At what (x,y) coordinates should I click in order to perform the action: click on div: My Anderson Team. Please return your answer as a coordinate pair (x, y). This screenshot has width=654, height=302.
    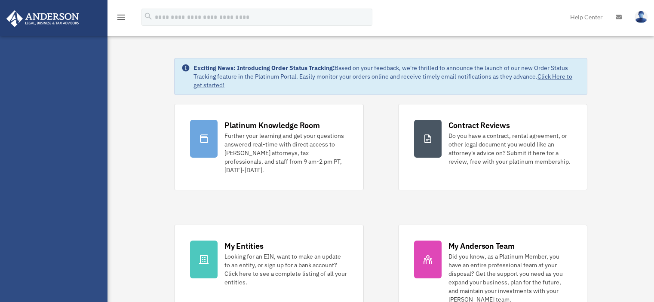
    Looking at the image, I should click on (482, 246).